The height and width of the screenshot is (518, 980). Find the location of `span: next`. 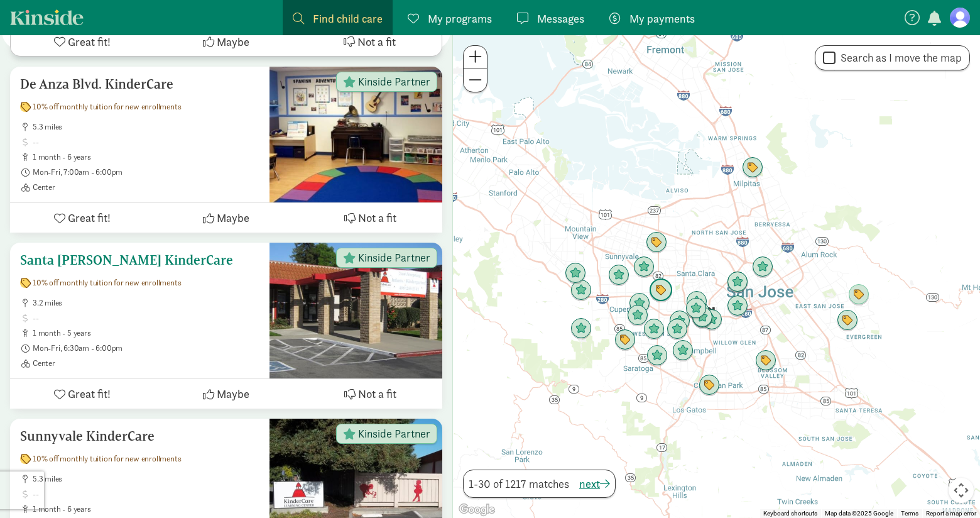

span: next is located at coordinates (594, 484).